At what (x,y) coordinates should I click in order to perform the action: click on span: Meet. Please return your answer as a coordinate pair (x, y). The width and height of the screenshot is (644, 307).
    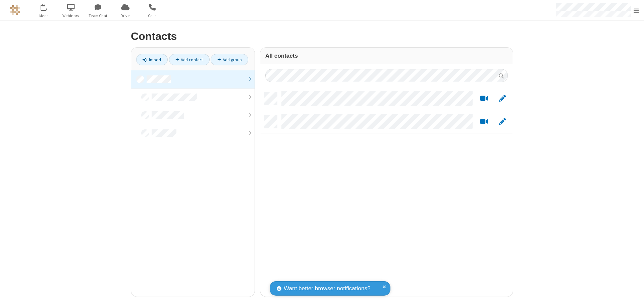
    Looking at the image, I should click on (44, 15).